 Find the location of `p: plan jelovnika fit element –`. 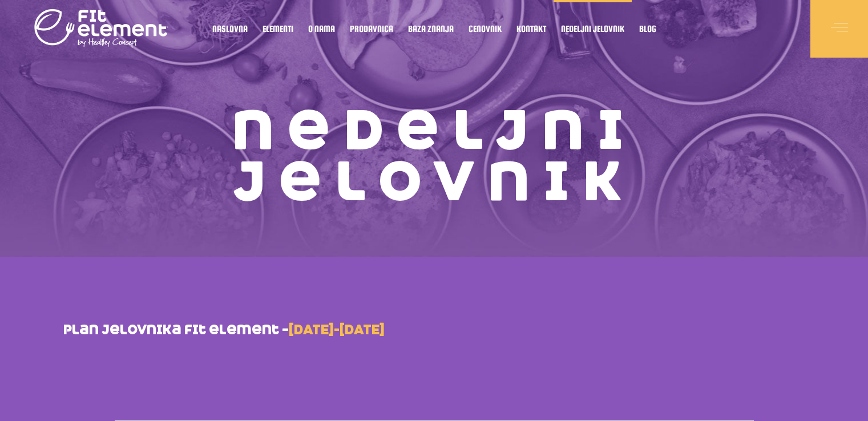

p: plan jelovnika fit element – is located at coordinates (434, 330).